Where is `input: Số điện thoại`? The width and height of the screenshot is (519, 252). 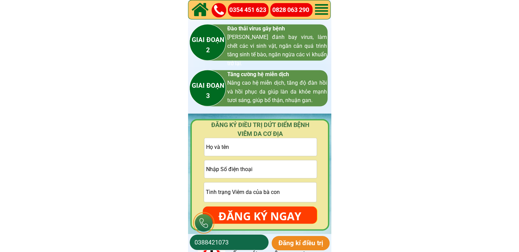 input: Số điện thoại is located at coordinates (229, 242).